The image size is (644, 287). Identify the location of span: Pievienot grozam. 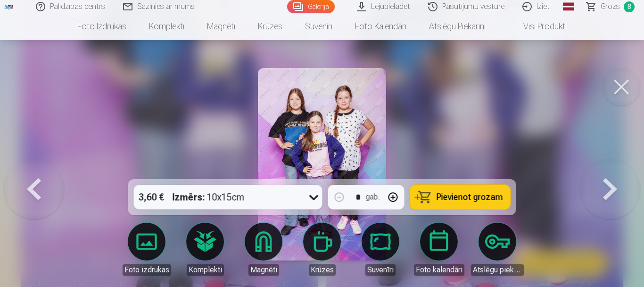
(470, 197).